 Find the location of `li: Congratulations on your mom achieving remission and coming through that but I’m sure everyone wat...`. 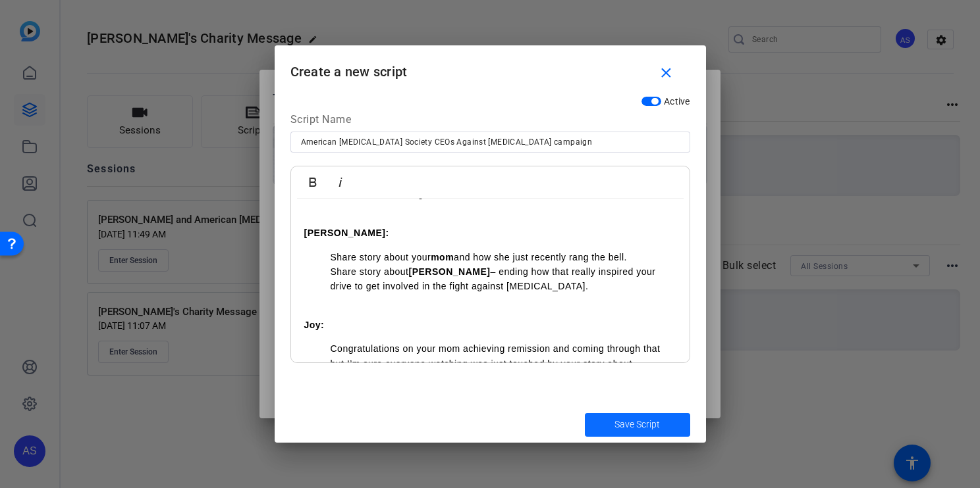

li: Congratulations on your mom achieving remission and coming through that but I’m sure everyone wat... is located at coordinates (503, 379).